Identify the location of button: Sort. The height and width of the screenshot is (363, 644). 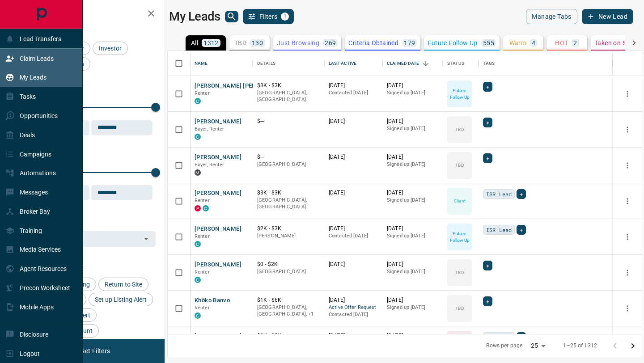
(426, 63).